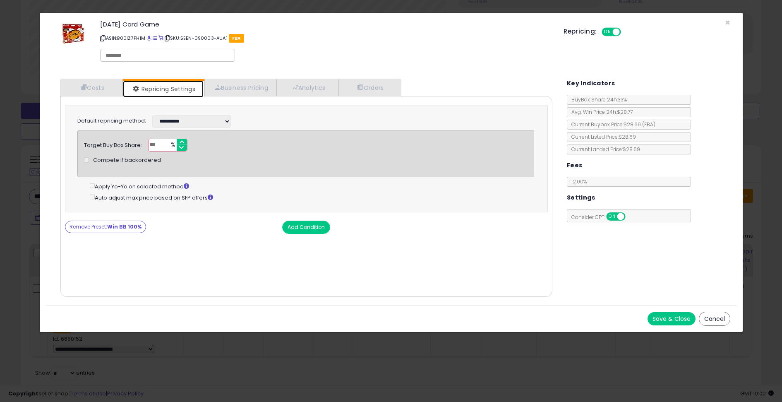 The width and height of the screenshot is (782, 402). I want to click on h5: Key Indicators, so click(591, 83).